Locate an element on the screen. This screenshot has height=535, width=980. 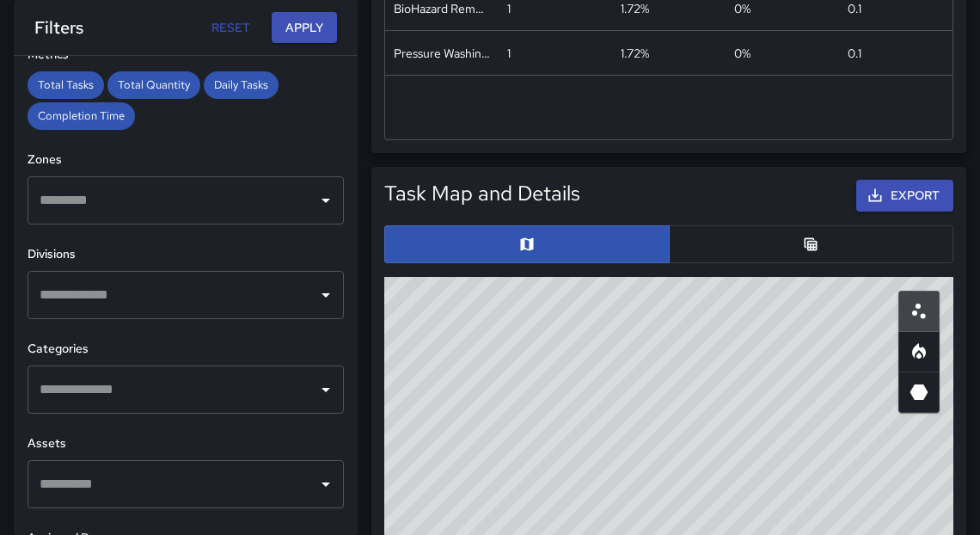
button: Table is located at coordinates (811, 244).